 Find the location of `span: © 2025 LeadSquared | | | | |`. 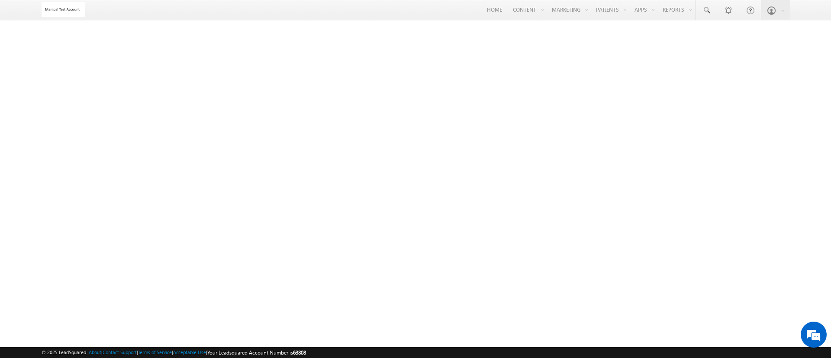

span: © 2025 LeadSquared | | | | | is located at coordinates (174, 352).